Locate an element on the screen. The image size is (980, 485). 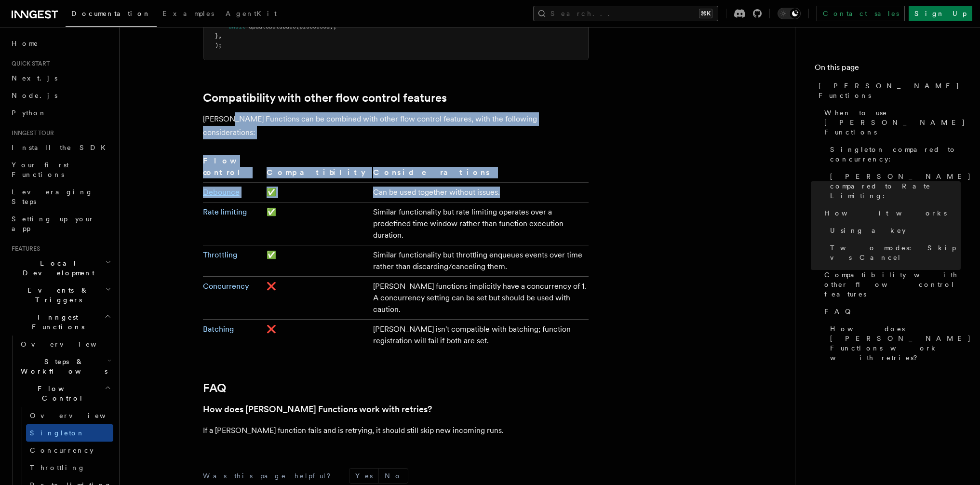
button: Steps & Workflows is located at coordinates (65, 366).